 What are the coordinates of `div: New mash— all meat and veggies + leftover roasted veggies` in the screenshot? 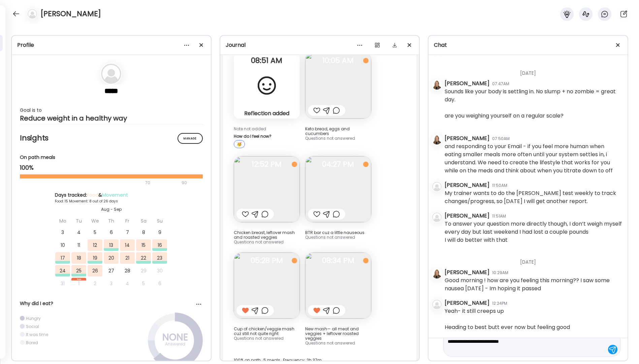 It's located at (338, 334).